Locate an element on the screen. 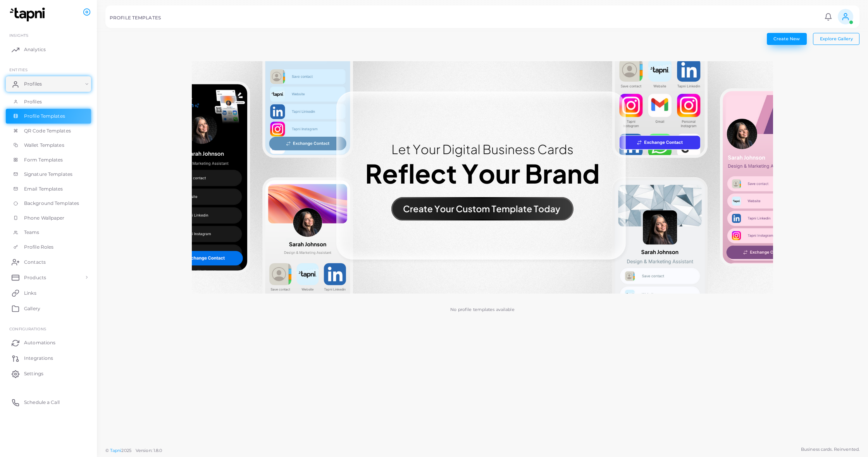  span: Integrations is located at coordinates (38, 358).